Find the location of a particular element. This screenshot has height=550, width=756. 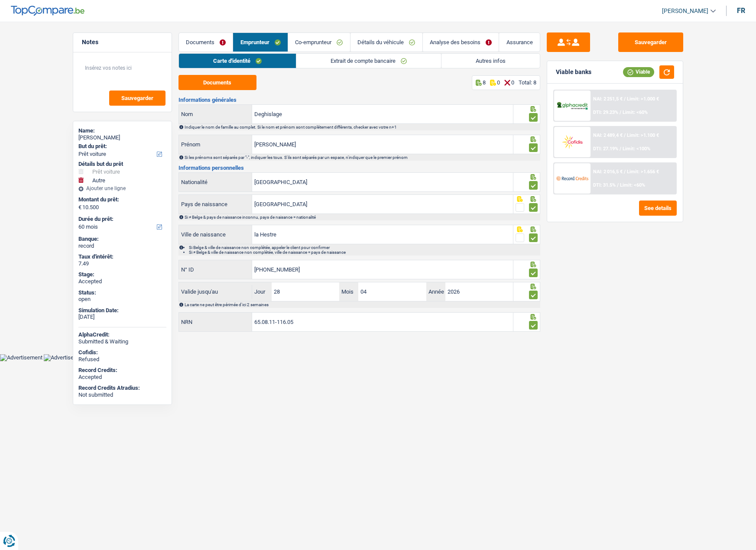

span: DTI: 31.5% is located at coordinates (605, 185).